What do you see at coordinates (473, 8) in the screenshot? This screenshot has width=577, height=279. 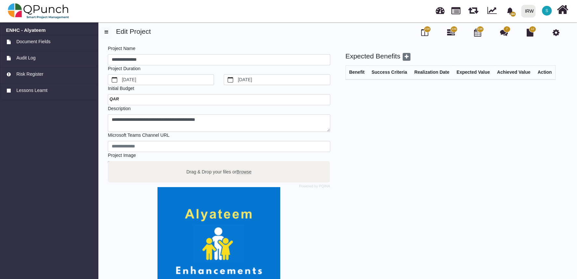 I see `span: Releases` at bounding box center [473, 8].